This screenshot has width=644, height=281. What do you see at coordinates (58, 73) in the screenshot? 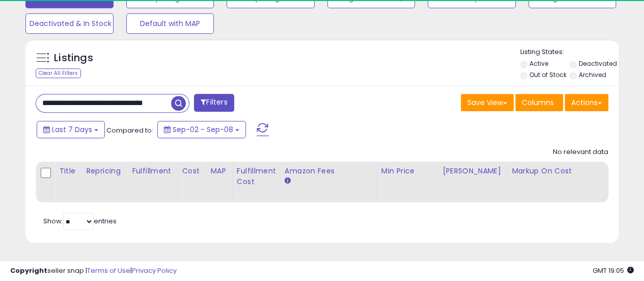
I see `div: Clear All Filters` at bounding box center [58, 73].